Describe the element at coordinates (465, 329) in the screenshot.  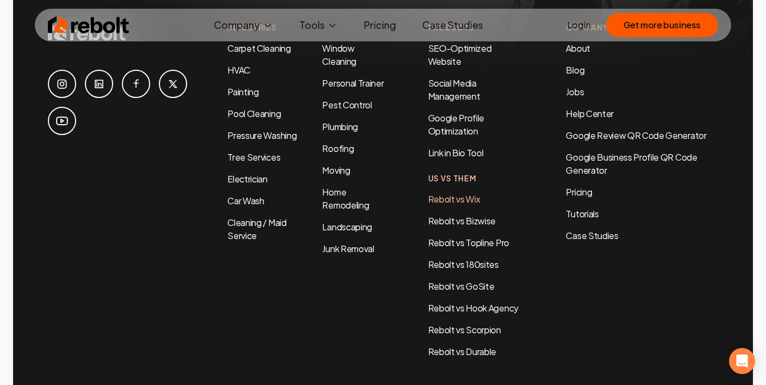
I see `a: Rebolt vs Scorpion` at that location.